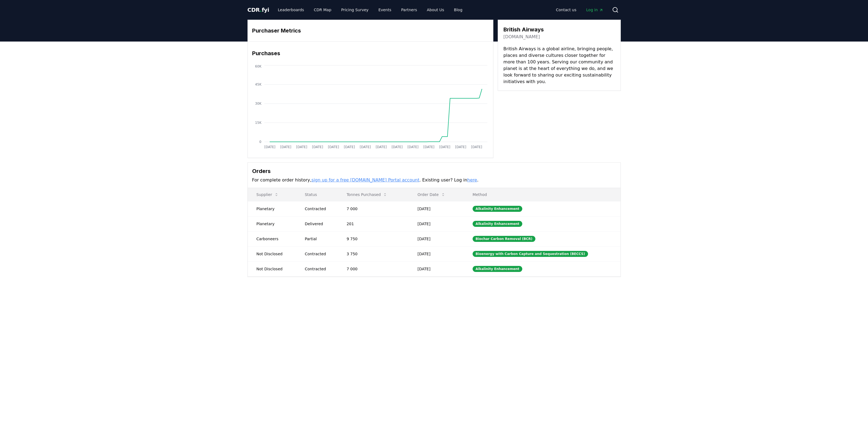  I want to click on p: Method, so click(543, 195).